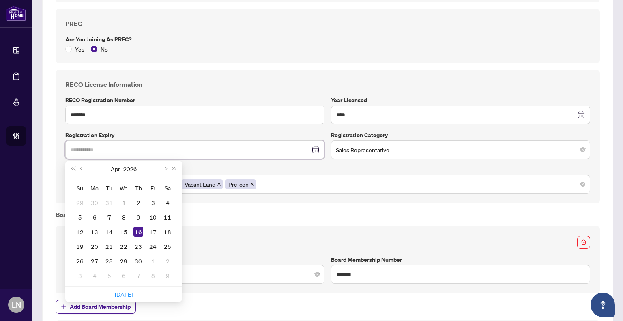 The image size is (623, 321). Describe the element at coordinates (168, 276) in the screenshot. I see `td: 2026-05-09` at that location.